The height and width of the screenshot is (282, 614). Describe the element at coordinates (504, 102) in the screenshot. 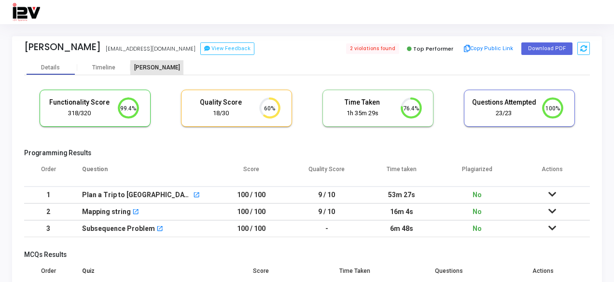

I see `h5: Questions Attempted` at that location.